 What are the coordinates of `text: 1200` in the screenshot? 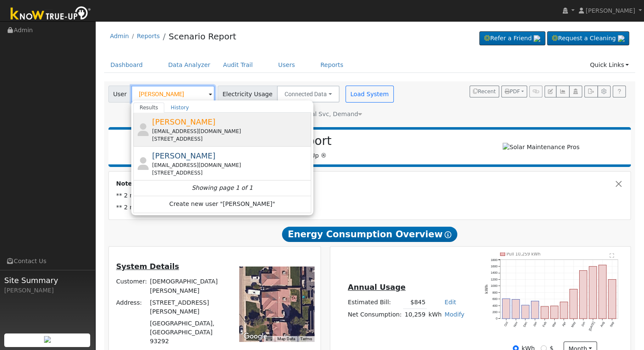 It's located at (494, 279).